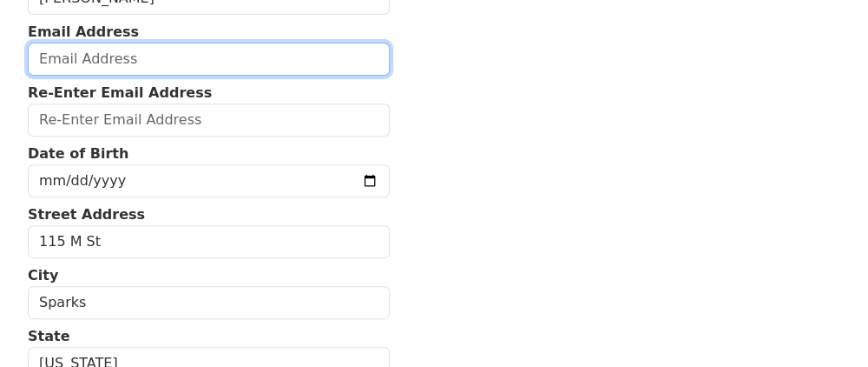 The width and height of the screenshot is (868, 367). What do you see at coordinates (78, 153) in the screenshot?
I see `strong: Date of Birth` at bounding box center [78, 153].